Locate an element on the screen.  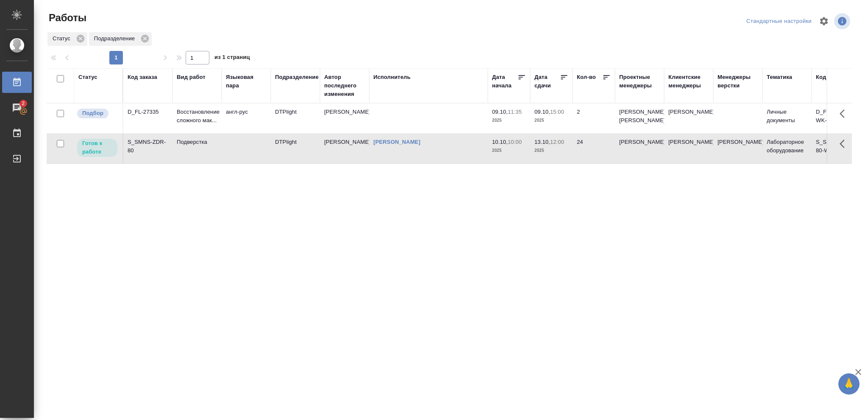
p: Подверстка is located at coordinates (197, 142).